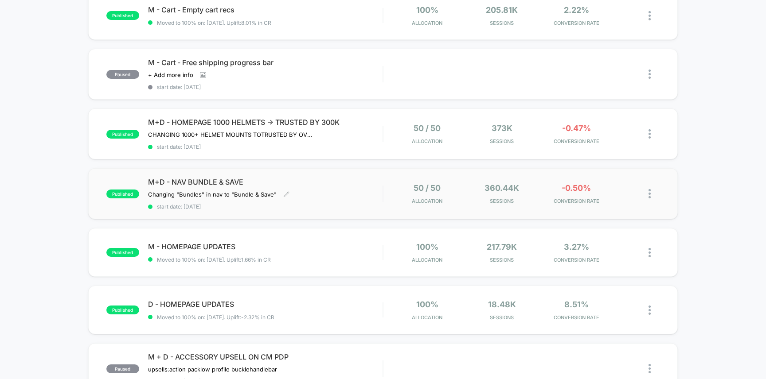 The height and width of the screenshot is (379, 766). Describe the element at coordinates (502, 247) in the screenshot. I see `span: 217.79k` at that location.